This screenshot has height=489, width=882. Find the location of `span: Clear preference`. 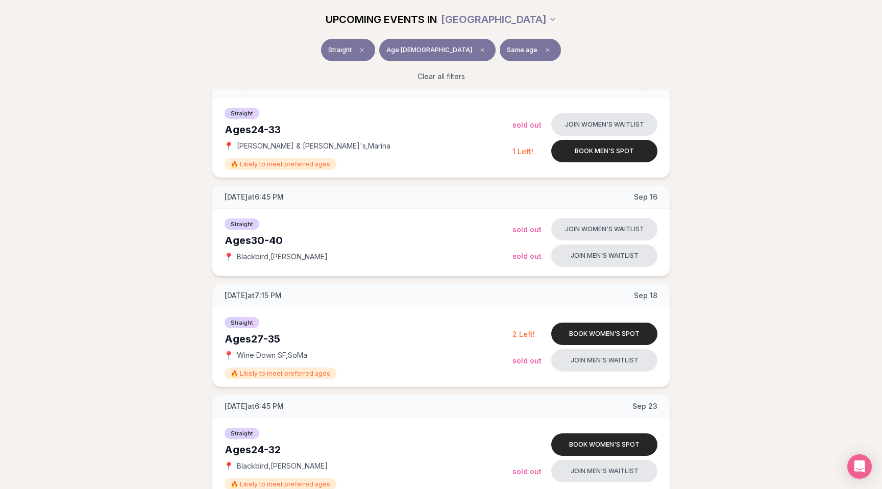

span: Clear preference is located at coordinates (548, 50).